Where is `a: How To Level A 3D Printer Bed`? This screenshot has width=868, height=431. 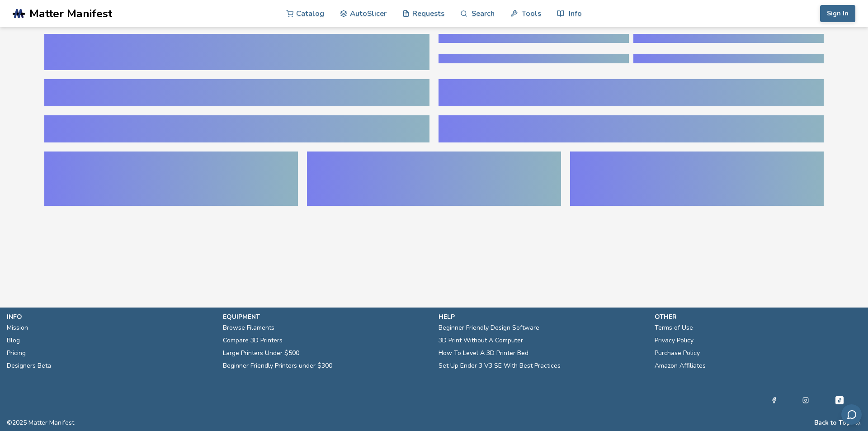 a: How To Level A 3D Printer Bed is located at coordinates (483, 353).